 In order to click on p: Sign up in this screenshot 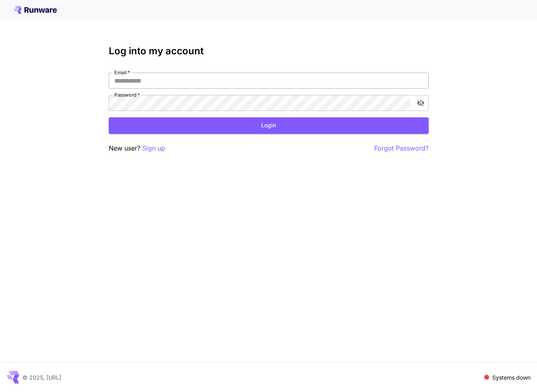, I will do `click(153, 148)`.